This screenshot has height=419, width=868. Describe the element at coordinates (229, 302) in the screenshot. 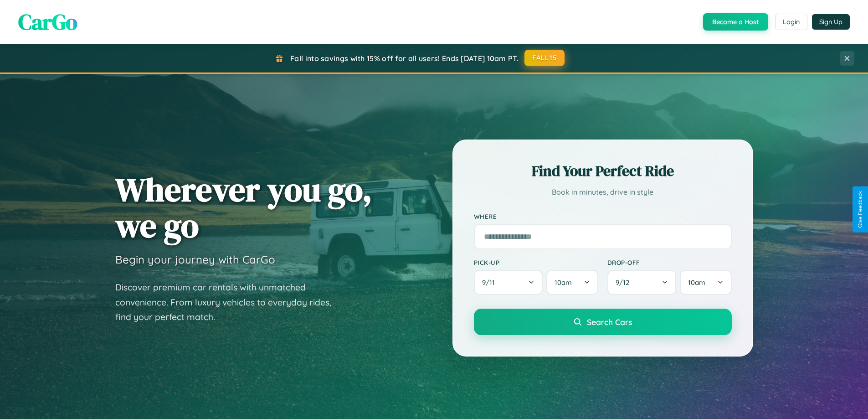

I see `p: Discover premium car rentals with unmatched convenience. From luxury vehicles to everyday rides, ...` at that location.